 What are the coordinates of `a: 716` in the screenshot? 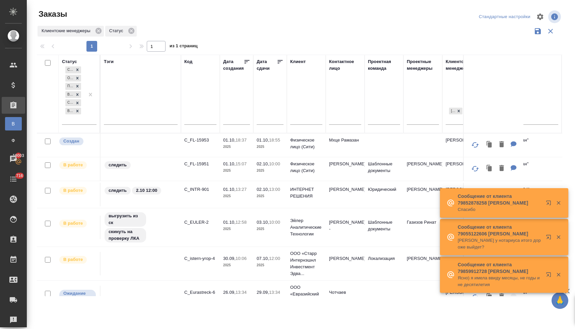 It's located at (13, 179).